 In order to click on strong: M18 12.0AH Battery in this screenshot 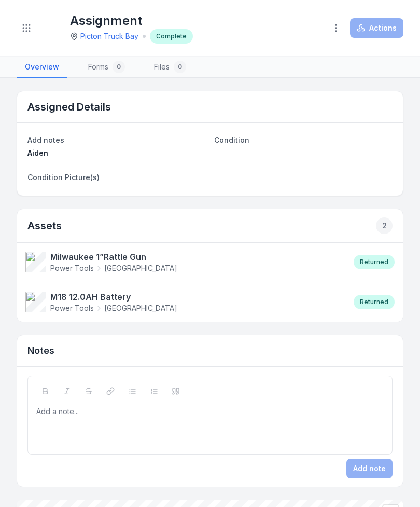, I will do `click(114, 297)`.